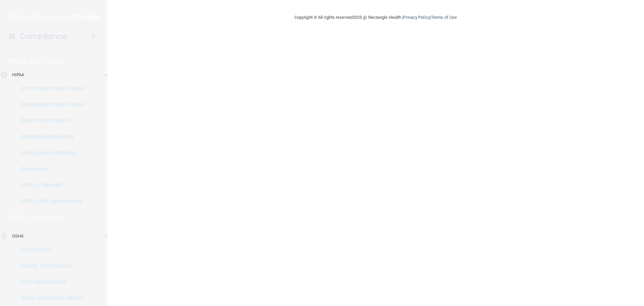  I want to click on p: Documents, so click(50, 249).